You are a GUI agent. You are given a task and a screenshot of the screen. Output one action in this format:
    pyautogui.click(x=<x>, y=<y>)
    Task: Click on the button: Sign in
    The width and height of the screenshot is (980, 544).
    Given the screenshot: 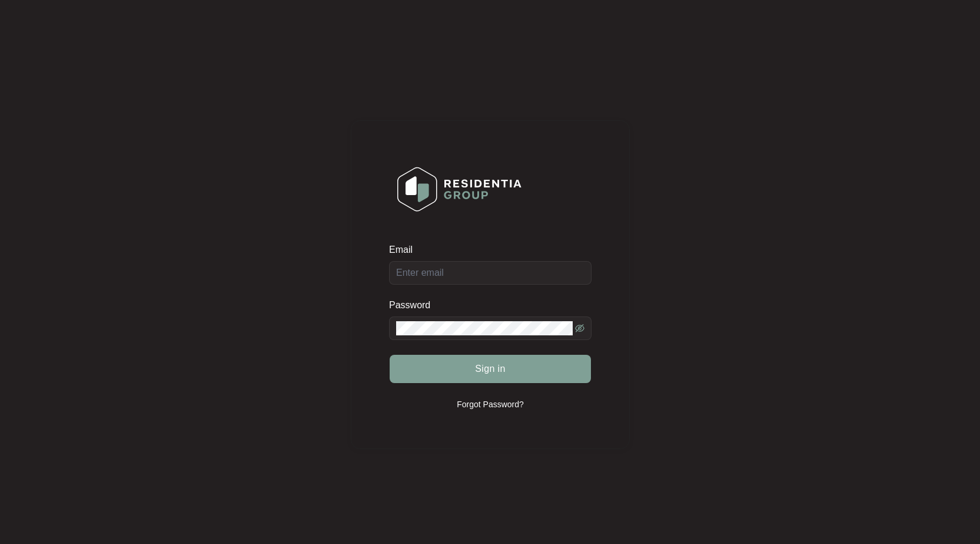 What is the action you would take?
    pyautogui.click(x=490, y=369)
    